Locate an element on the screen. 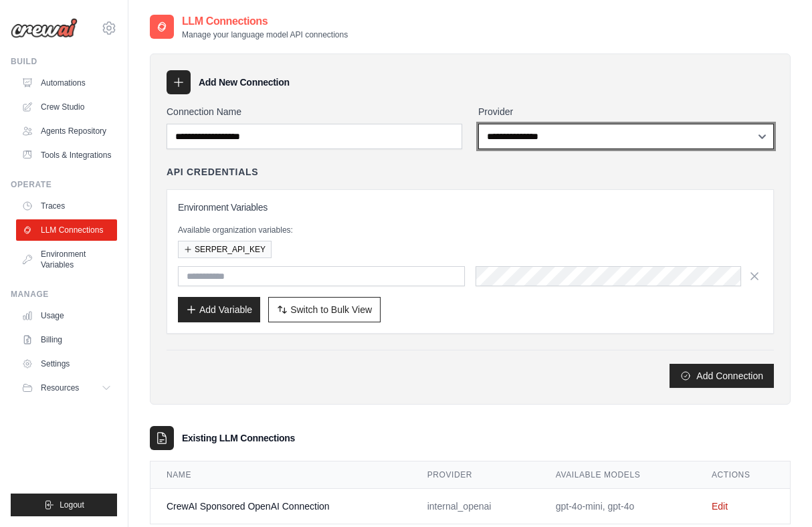 This screenshot has width=812, height=527. img: Logo is located at coordinates (44, 28).